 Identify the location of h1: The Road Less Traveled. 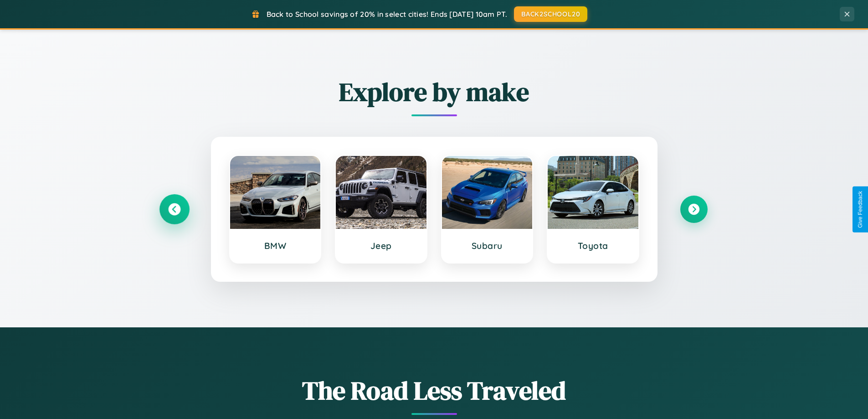
(434, 390).